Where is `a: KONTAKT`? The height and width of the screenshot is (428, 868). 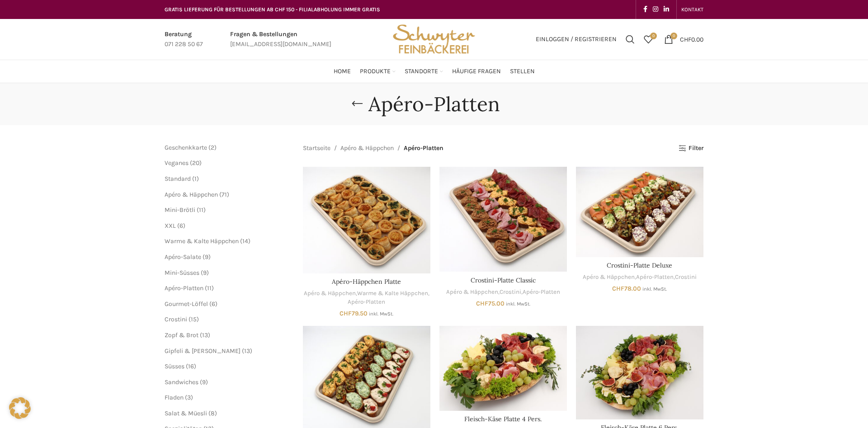 a: KONTAKT is located at coordinates (692, 9).